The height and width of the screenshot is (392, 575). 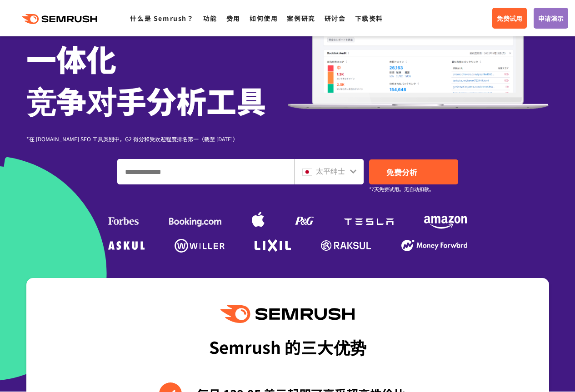 I want to click on img: Semrush, so click(x=288, y=314).